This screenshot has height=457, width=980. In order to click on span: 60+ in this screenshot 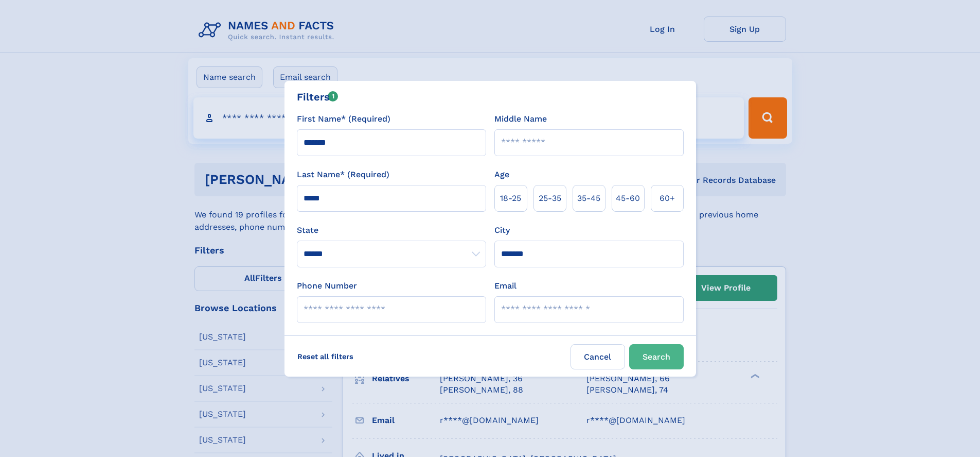, I will do `click(667, 198)`.